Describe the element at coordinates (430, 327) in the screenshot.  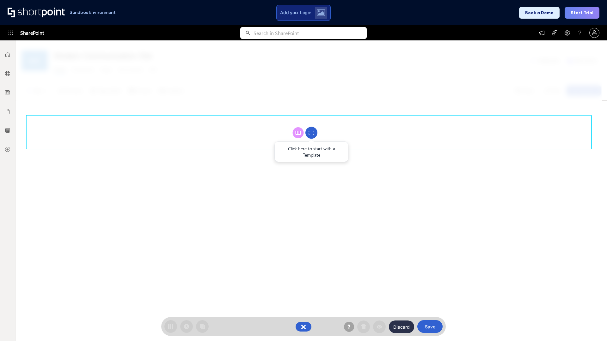
I see `button: Save` at that location.